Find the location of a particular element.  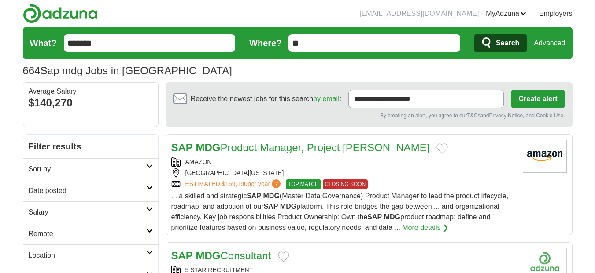

div: By creating an alert, you agree to our and , and Cookie Use. is located at coordinates (369, 116).